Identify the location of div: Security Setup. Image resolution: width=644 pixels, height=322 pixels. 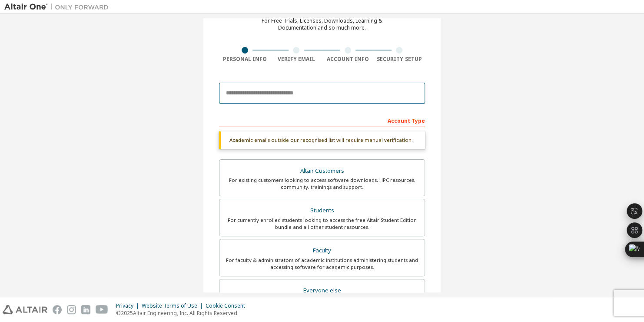
(399, 59).